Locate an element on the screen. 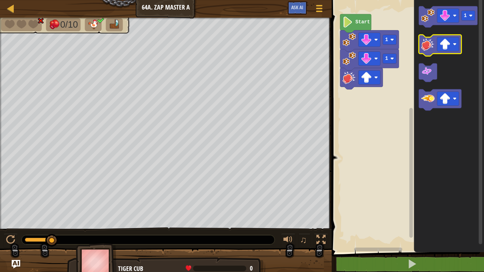  text: Start is located at coordinates (362, 22).